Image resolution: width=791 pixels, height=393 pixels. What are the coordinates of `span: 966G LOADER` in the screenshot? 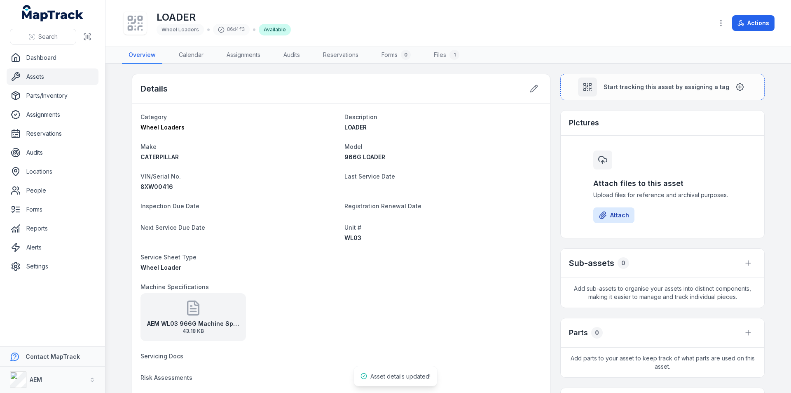 It's located at (365, 157).